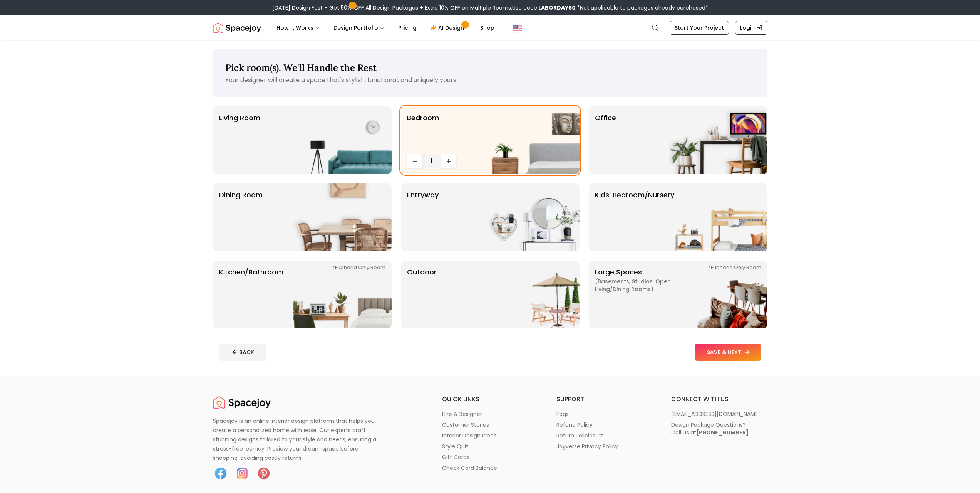  What do you see at coordinates (574, 424) in the screenshot?
I see `p: refund policy` at bounding box center [574, 424].